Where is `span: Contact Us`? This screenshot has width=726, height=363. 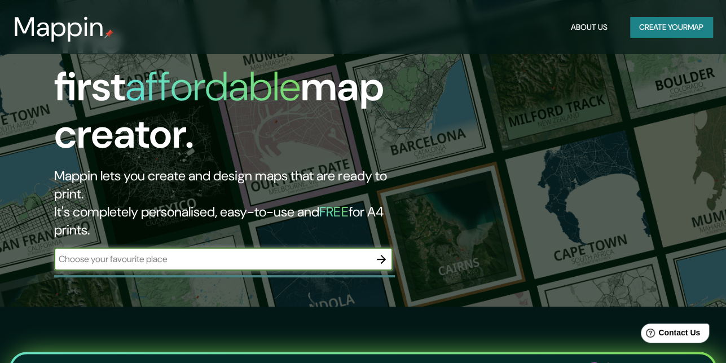
span: Contact Us is located at coordinates (54, 14).